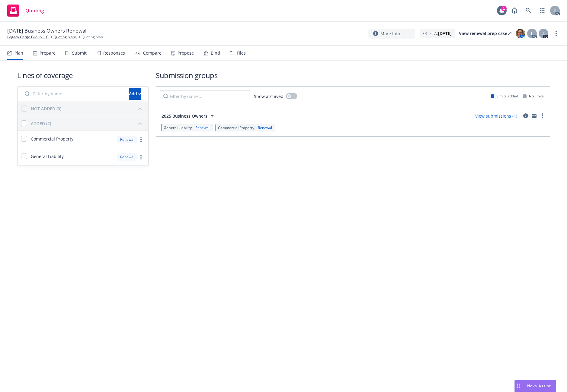 Image resolution: width=567 pixels, height=392 pixels. I want to click on a: mail, so click(533, 116).